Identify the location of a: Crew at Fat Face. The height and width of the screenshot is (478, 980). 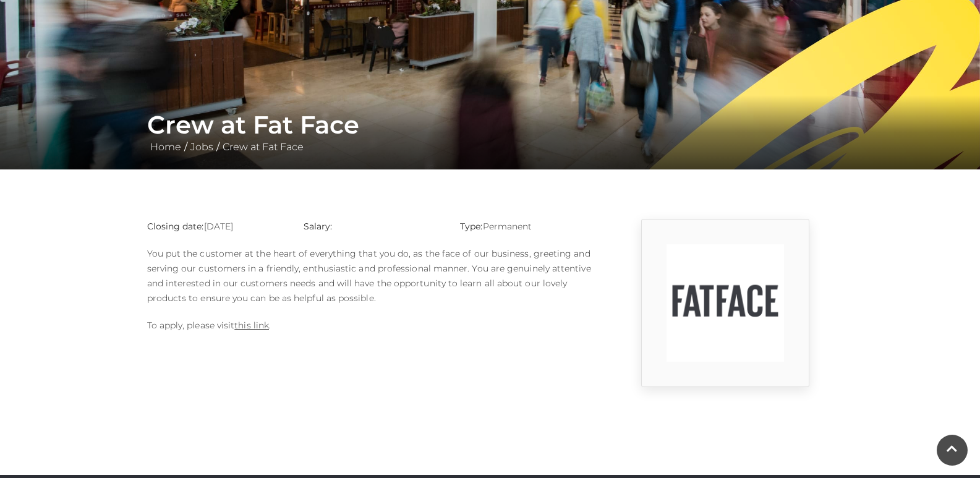
(263, 146).